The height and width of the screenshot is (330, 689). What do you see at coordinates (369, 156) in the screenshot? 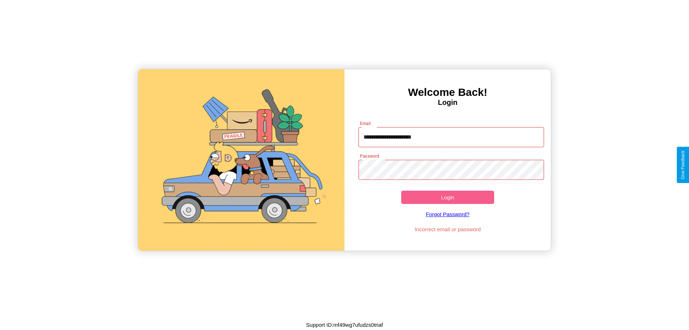
I see `label: Password` at bounding box center [369, 156].